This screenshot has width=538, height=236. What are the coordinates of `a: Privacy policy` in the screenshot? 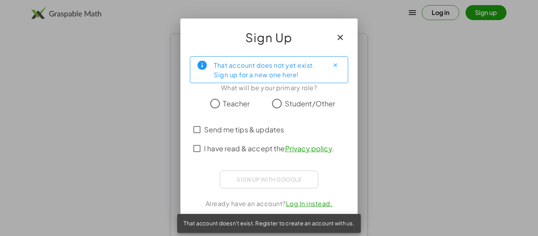 It's located at (308, 148).